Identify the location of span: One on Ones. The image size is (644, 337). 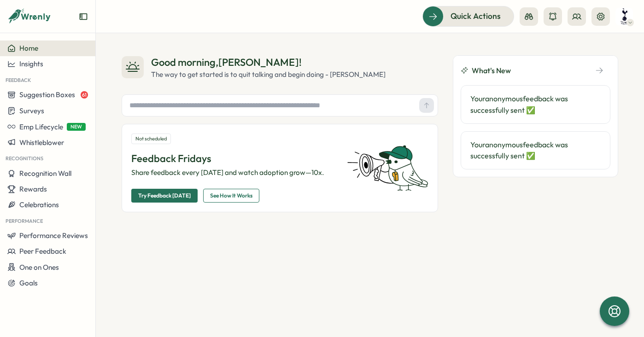
(39, 267).